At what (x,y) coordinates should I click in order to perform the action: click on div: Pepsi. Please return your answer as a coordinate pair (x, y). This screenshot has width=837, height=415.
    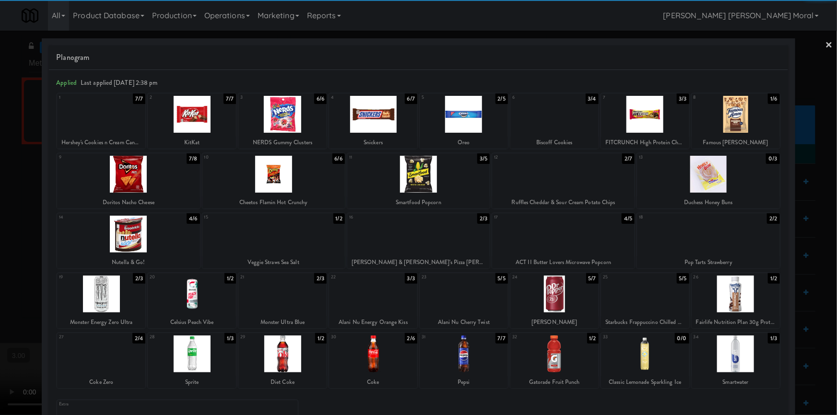
    Looking at the image, I should click on (464, 382).